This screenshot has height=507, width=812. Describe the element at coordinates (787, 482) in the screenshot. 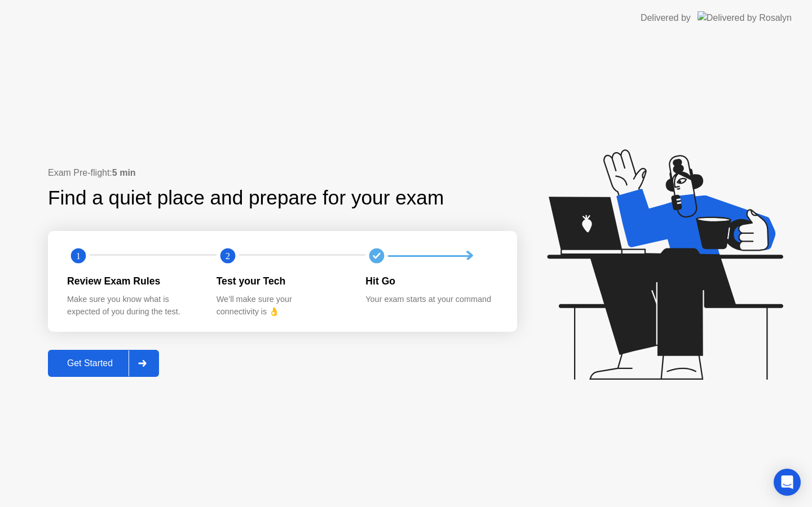

I see `div: Open Intercom Messenger` at that location.